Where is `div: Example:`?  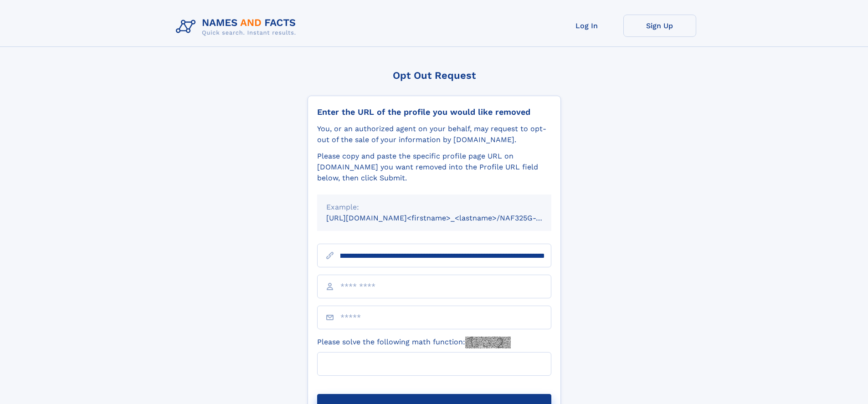 div: Example: is located at coordinates (434, 207).